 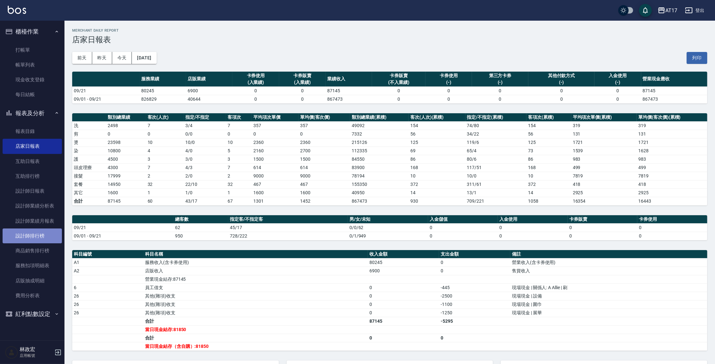 What do you see at coordinates (256, 346) in the screenshot?
I see `td: 當日現金結存（含自購）:81850` at bounding box center [256, 346].